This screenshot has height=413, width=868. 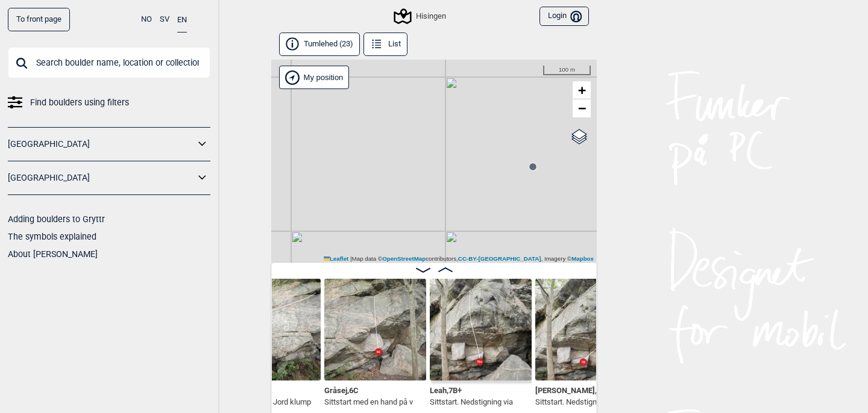 What do you see at coordinates (319, 44) in the screenshot?
I see `button: Tumlehed (23)` at bounding box center [319, 44].